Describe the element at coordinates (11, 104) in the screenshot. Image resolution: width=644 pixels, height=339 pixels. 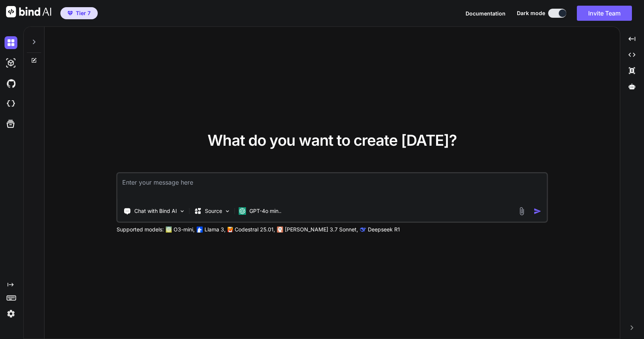
I see `img: cloudideIcon` at that location.